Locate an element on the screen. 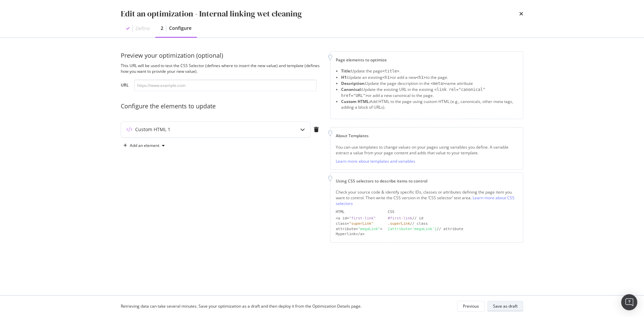  div: CSS is located at coordinates (452, 212).